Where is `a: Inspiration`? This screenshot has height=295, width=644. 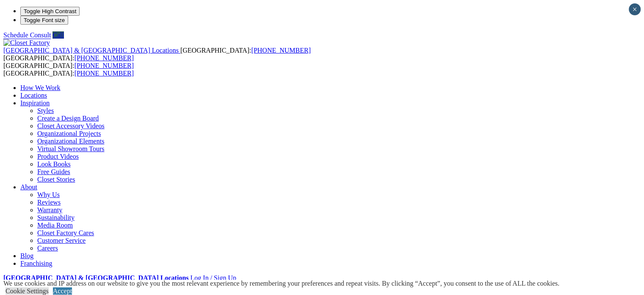 a: Inspiration is located at coordinates (35, 103).